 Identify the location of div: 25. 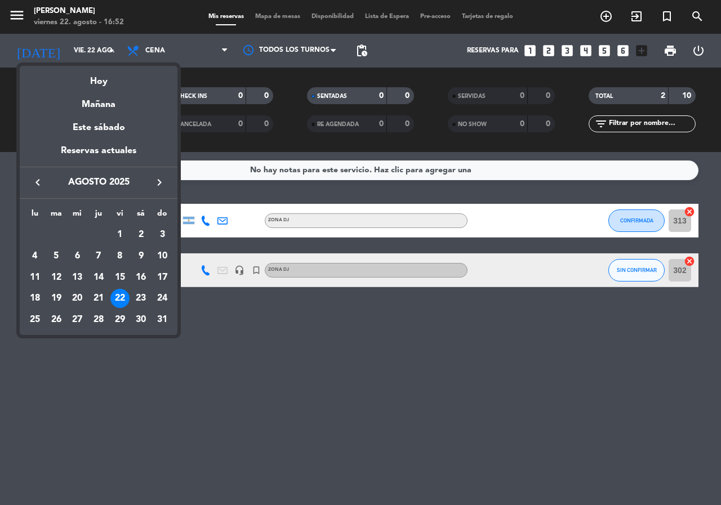
(35, 320).